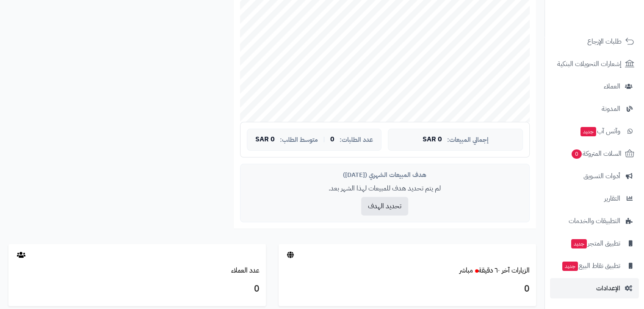 Image resolution: width=644 pixels, height=309 pixels. I want to click on p: لم يتم تحديد هدف للمبيعات لهذا الشهر بعد., so click(385, 188).